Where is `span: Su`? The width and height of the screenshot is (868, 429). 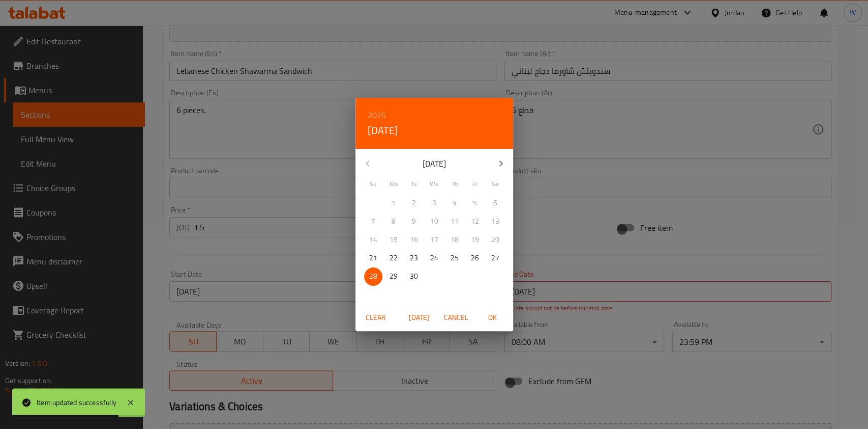
span: Su is located at coordinates (373, 183).